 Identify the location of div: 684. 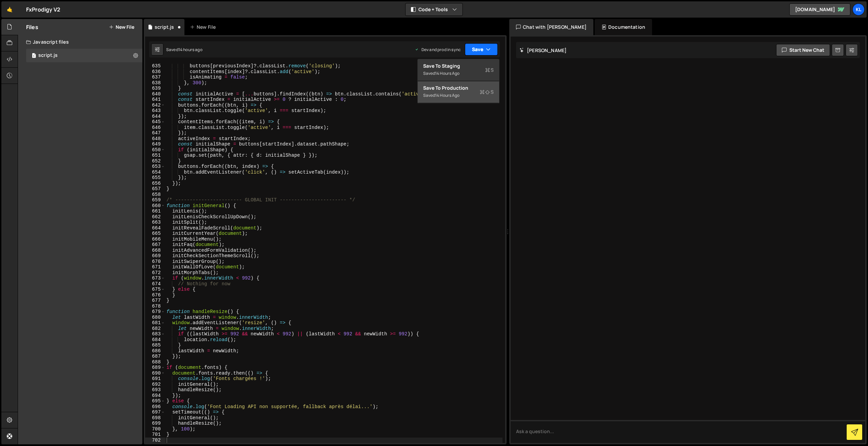
(155, 340).